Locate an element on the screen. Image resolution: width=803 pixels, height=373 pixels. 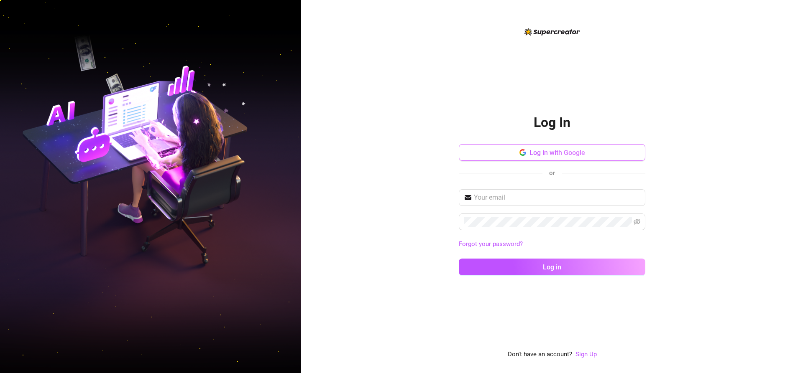
input: Your email is located at coordinates (557, 198).